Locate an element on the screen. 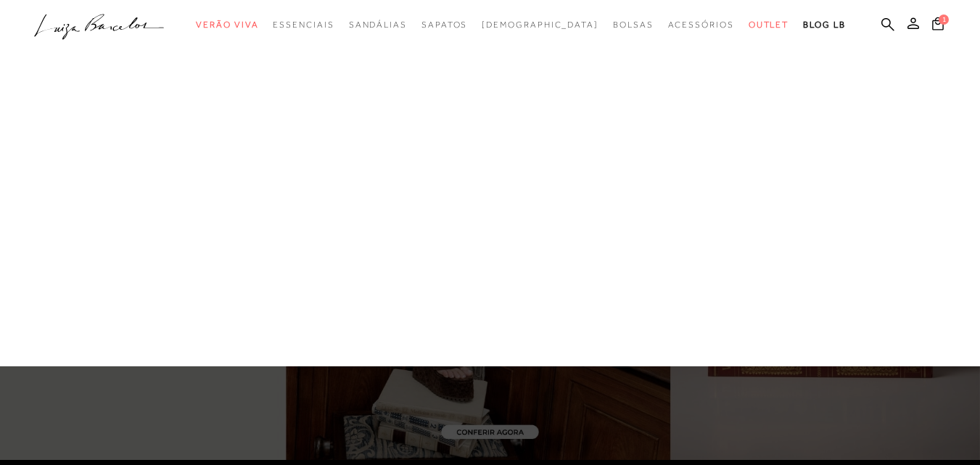 This screenshot has width=980, height=465. span: Verão Viva is located at coordinates (227, 24).